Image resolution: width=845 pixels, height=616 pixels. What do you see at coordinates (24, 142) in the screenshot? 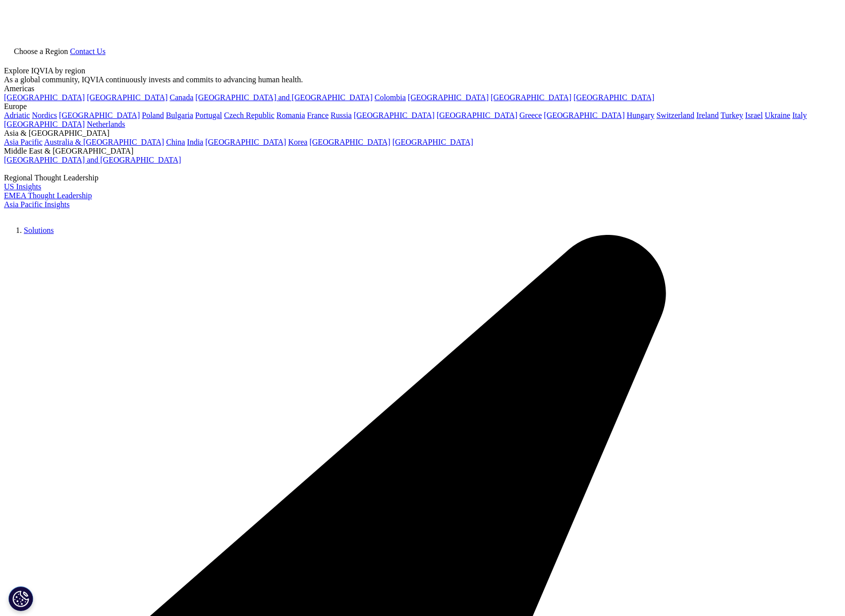
I see `a: Asia Pacific` at bounding box center [24, 142].